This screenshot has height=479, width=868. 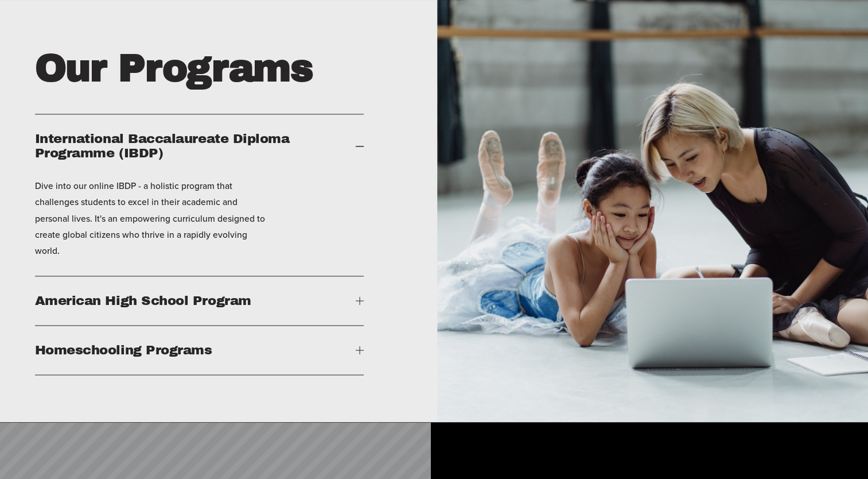 What do you see at coordinates (199, 300) in the screenshot?
I see `button: American High School Program` at bounding box center [199, 300].